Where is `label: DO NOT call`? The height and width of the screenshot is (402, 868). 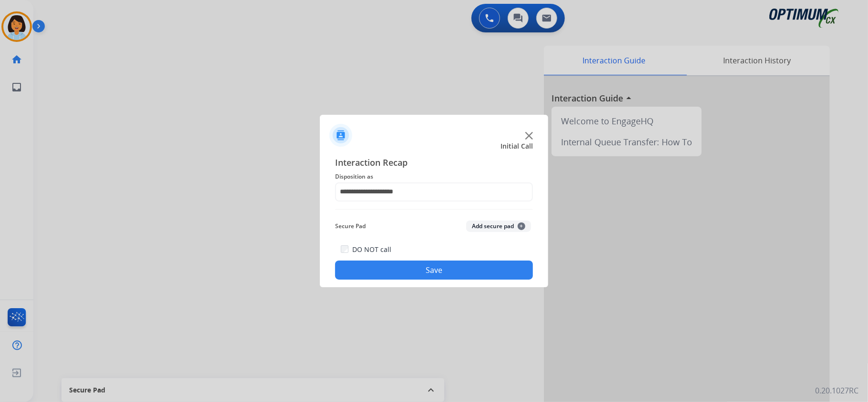 label: DO NOT call is located at coordinates (372, 249).